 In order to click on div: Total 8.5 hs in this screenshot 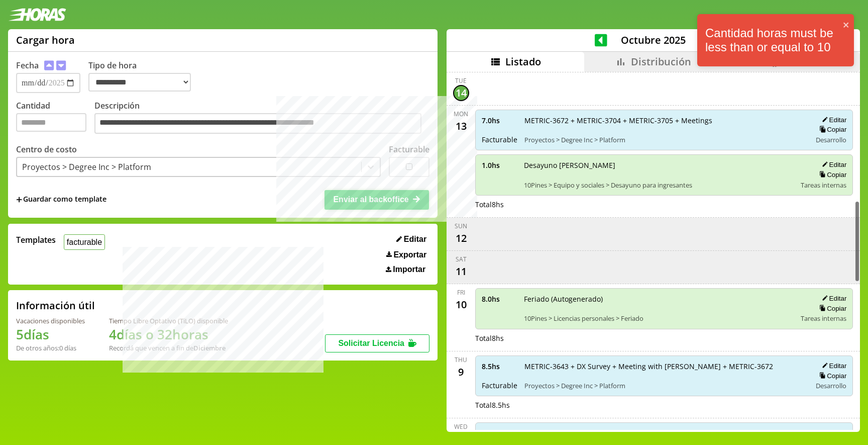, I will do `click(664, 405)`.